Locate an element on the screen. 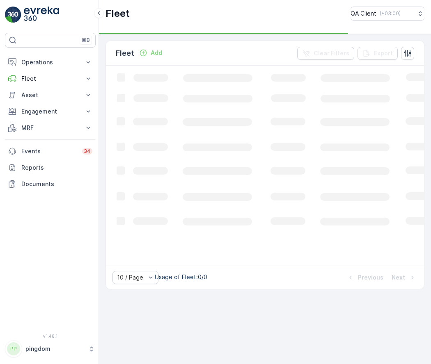 The width and height of the screenshot is (431, 364). button: Fleet is located at coordinates (50, 79).